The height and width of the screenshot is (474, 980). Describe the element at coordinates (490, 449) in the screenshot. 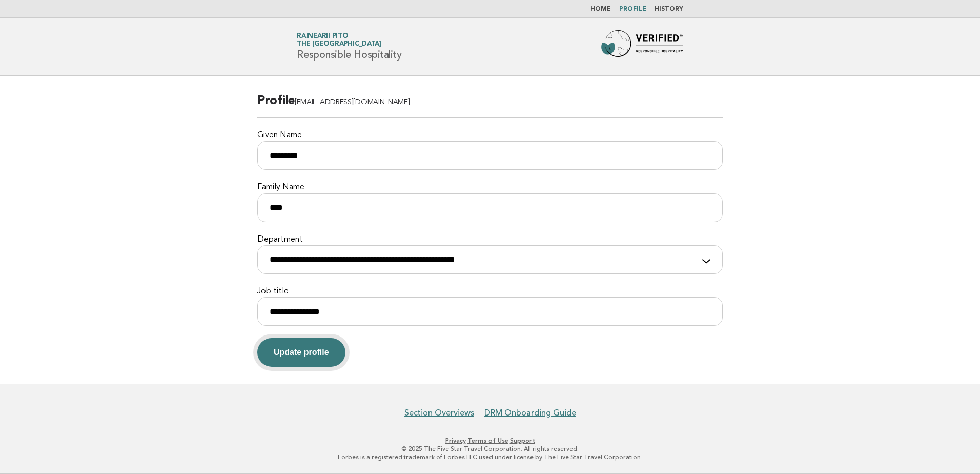

I see `p: © 2025 The Five Star Travel Corporation. All rights reserved.` at that location.